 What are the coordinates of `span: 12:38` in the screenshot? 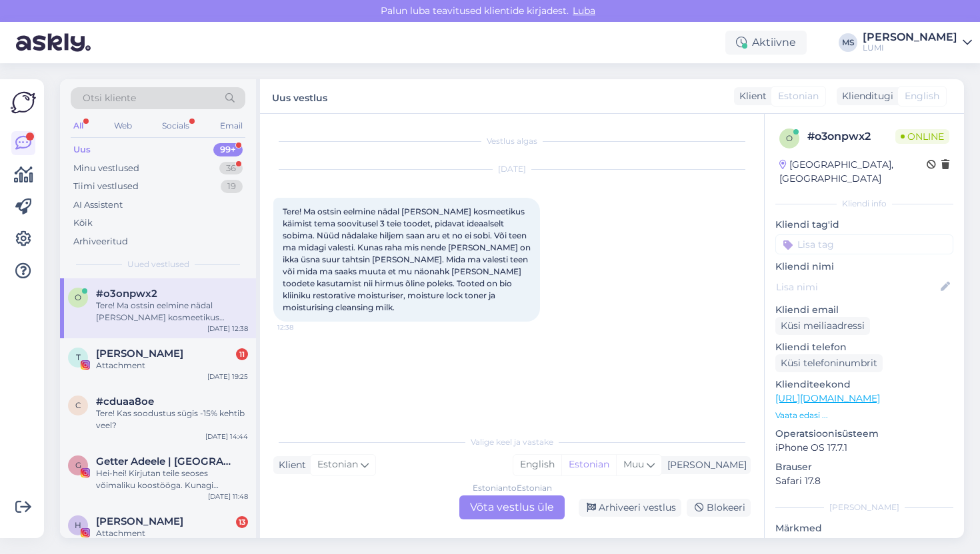 It's located at (302, 328).